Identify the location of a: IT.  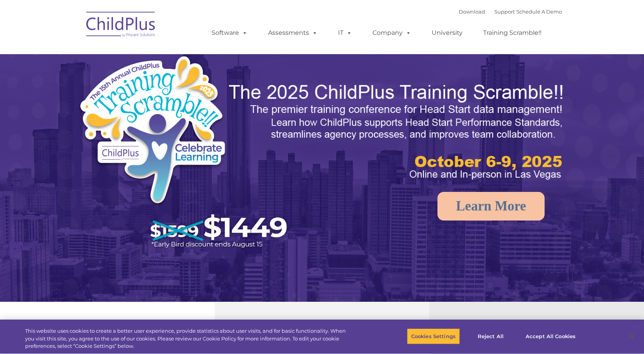
(345, 33).